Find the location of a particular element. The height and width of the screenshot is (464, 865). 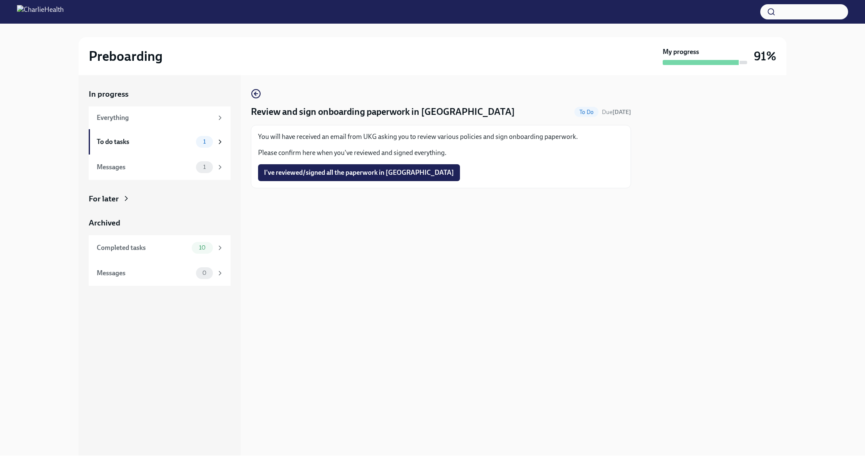

a: Messages1 is located at coordinates (160, 167).